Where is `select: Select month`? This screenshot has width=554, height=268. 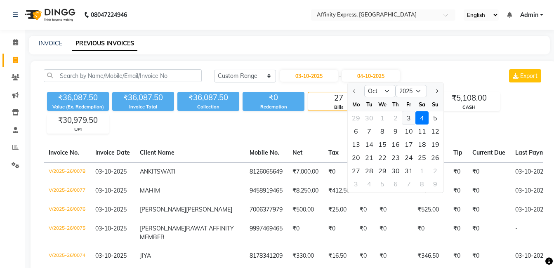
select: Select month is located at coordinates (380, 91).